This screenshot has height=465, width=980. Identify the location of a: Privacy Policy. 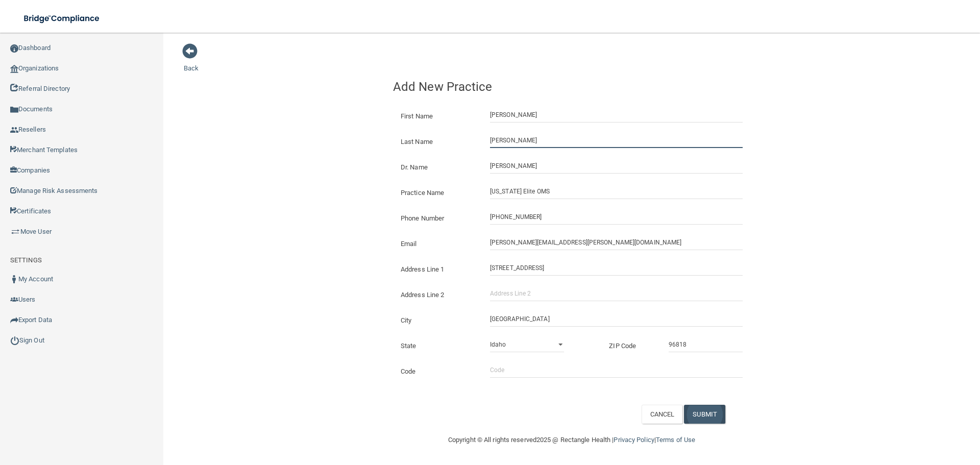
(633, 440).